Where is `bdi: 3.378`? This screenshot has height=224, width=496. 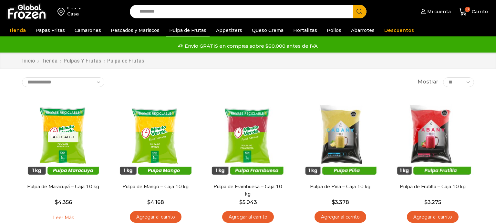 bdi: 3.378 is located at coordinates (340, 202).